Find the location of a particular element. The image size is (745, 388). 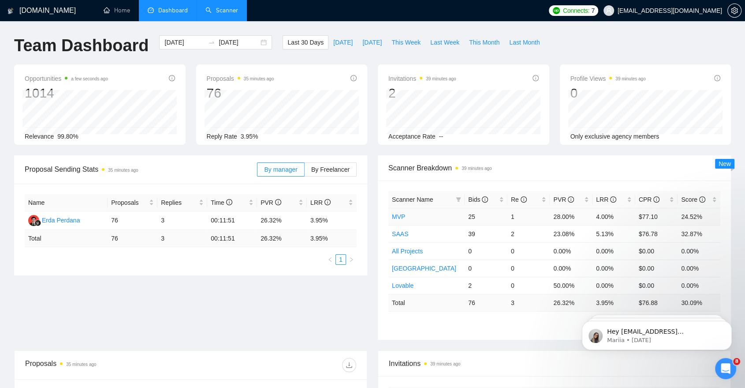

button: Last 30 Days is located at coordinates (306, 42).